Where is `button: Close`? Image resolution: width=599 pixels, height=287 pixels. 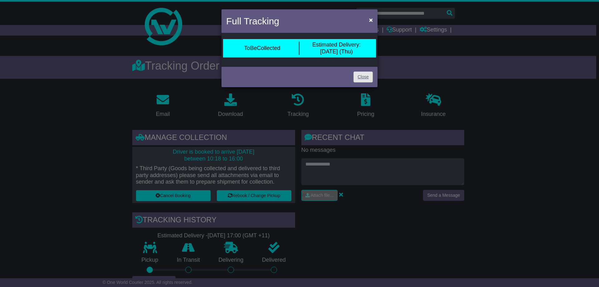 button: Close is located at coordinates (371, 20).